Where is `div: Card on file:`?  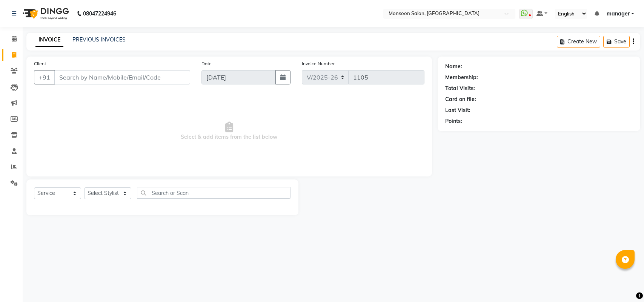
div: Card on file: is located at coordinates (460, 99).